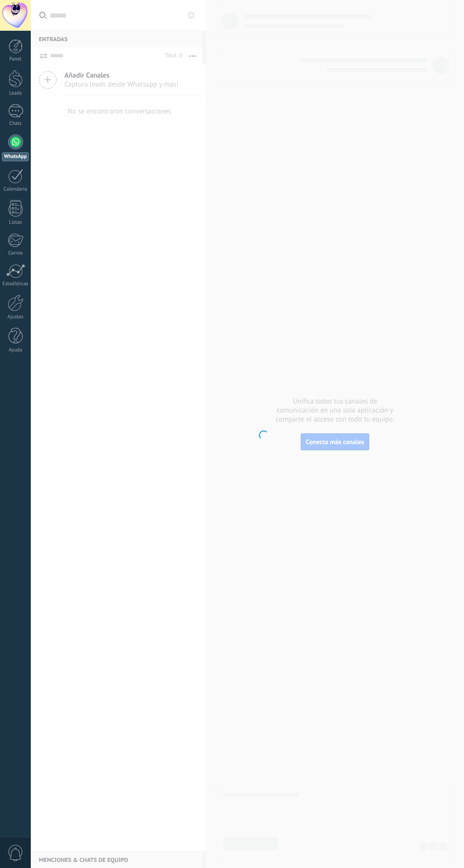 This screenshot has height=868, width=464. What do you see at coordinates (16, 124) in the screenshot?
I see `div: Chats` at bounding box center [16, 124].